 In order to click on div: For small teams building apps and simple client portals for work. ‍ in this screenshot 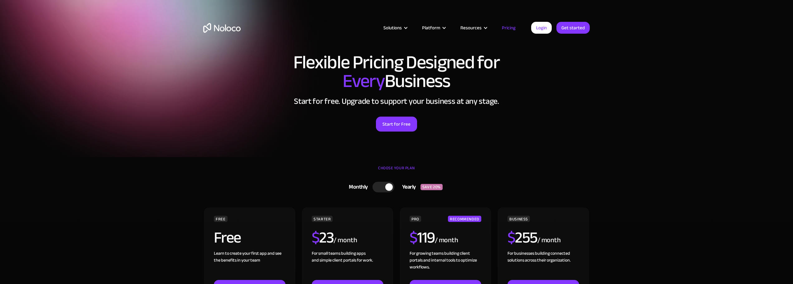, I will do `click(348, 265)`.